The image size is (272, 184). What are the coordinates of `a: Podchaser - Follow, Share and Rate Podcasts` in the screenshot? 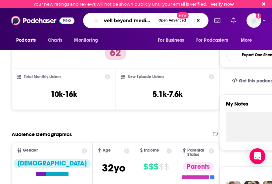 It's located at (43, 21).